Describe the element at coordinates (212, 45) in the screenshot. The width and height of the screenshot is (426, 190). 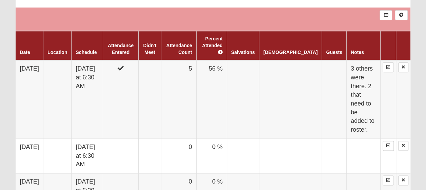
I see `a: Percent Attended` at that location.